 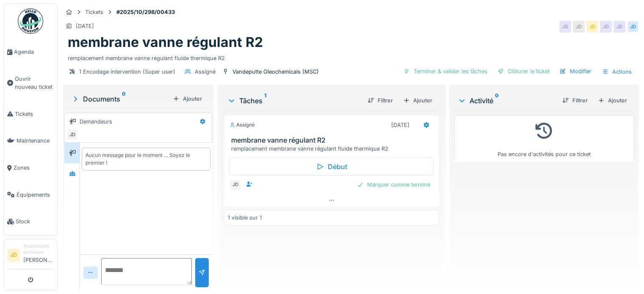 I want to click on sup: 1, so click(x=265, y=101).